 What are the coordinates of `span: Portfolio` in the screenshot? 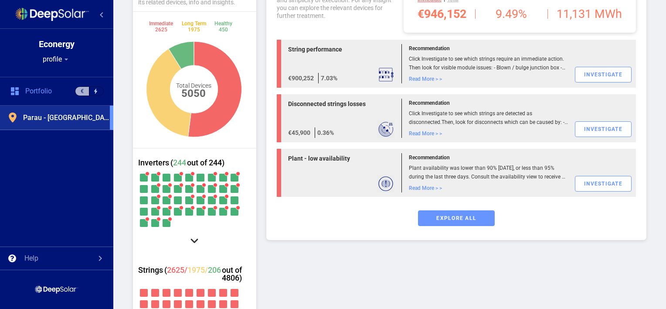 It's located at (38, 91).